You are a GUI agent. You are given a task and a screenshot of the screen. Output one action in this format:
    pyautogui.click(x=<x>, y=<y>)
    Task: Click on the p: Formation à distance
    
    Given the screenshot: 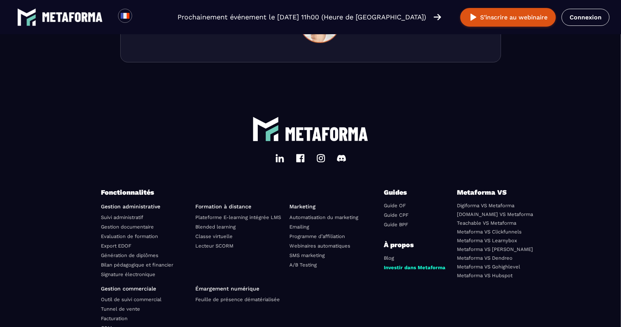 What is the action you would take?
    pyautogui.click(x=239, y=207)
    